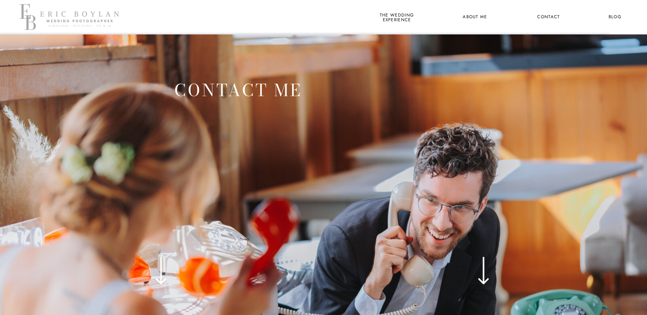 The image size is (647, 315). Describe the element at coordinates (475, 17) in the screenshot. I see `a: About Me` at that location.